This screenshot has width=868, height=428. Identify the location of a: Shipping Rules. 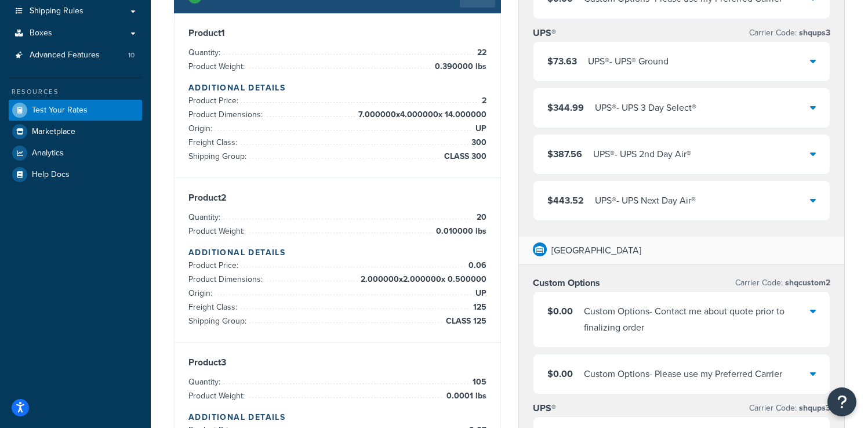
(75, 11).